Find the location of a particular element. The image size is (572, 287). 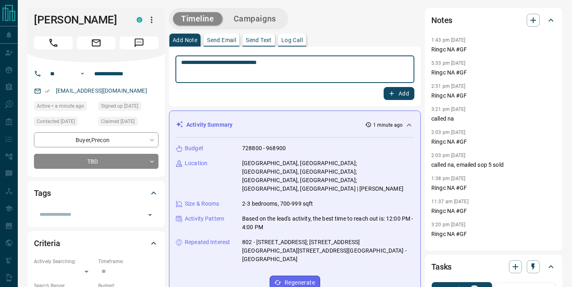

div: condos.ca is located at coordinates (140, 20).